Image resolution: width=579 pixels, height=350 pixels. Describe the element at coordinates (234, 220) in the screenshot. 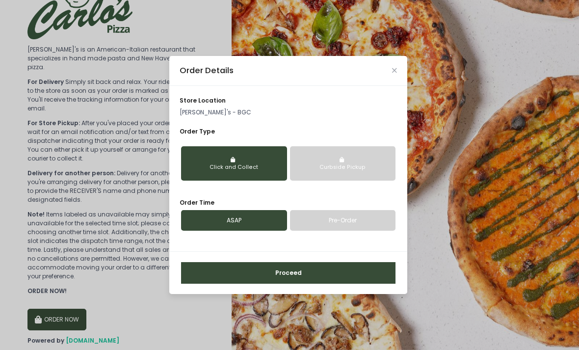

I see `a: ASAP` at that location.